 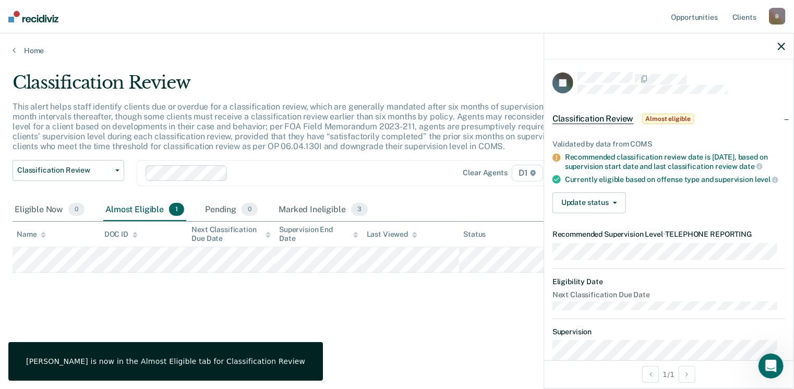 What do you see at coordinates (766, 179) in the screenshot?
I see `span: level` at bounding box center [766, 179].